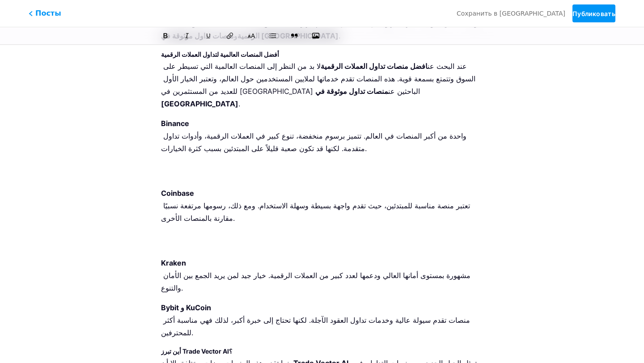  Describe the element at coordinates (322, 149) in the screenshot. I see `p: واحدة من أكبر المنصات في العالم. تتميز برسوم منخفضة، تنوع كبير في العملات الرقمية، وأدوات تداول م...` at that location.